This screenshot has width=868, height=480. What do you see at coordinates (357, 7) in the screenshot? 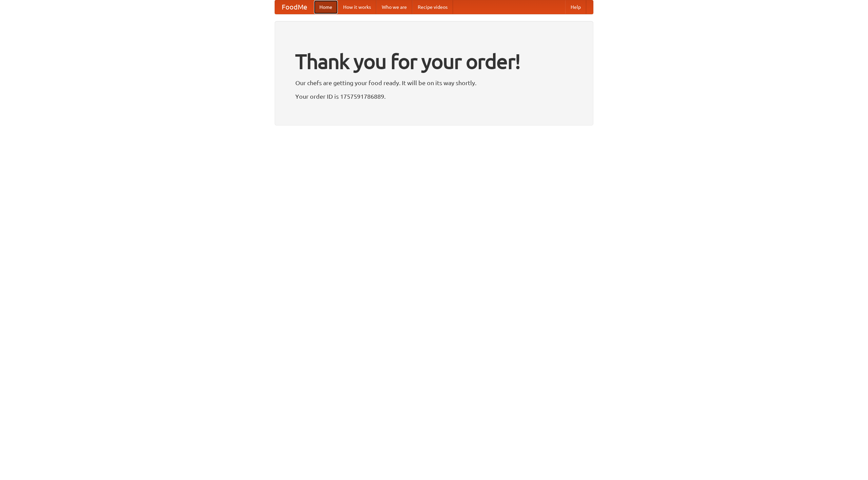
I see `a: How it works` at bounding box center [357, 7].